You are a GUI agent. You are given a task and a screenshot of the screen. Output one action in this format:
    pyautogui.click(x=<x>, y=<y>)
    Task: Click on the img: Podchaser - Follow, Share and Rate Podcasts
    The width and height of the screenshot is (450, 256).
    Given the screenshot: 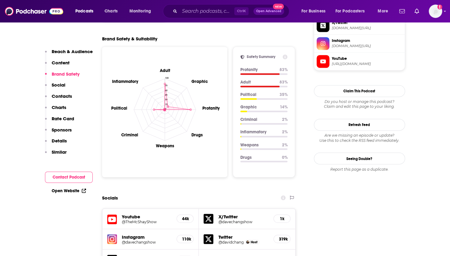 What is the action you would take?
    pyautogui.click(x=34, y=11)
    